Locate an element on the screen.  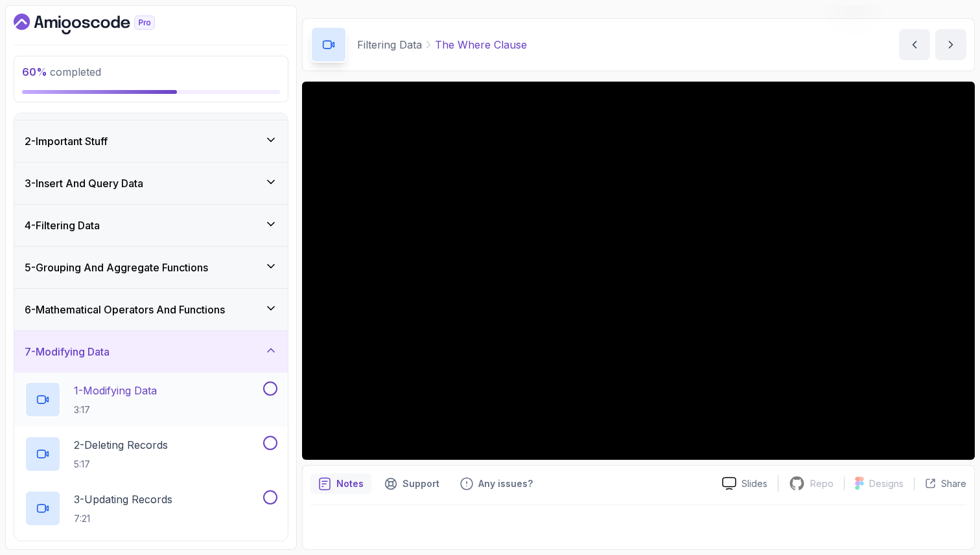
p: Slides is located at coordinates (754, 483).